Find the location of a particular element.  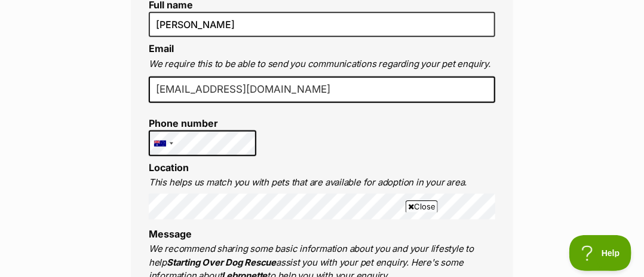

div: Australia: +61 is located at coordinates (163, 143).